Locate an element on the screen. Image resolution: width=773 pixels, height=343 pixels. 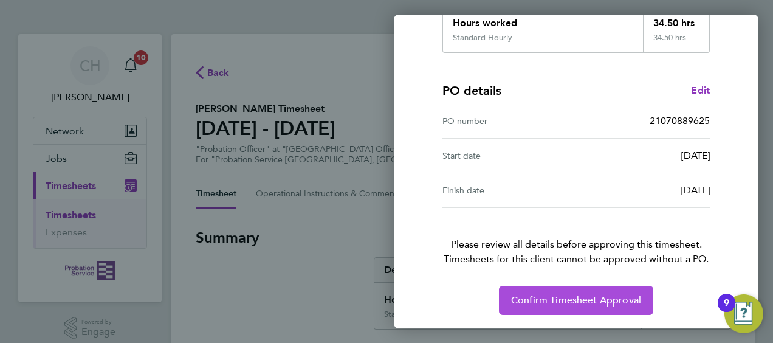
div: Start date is located at coordinates (509, 156).